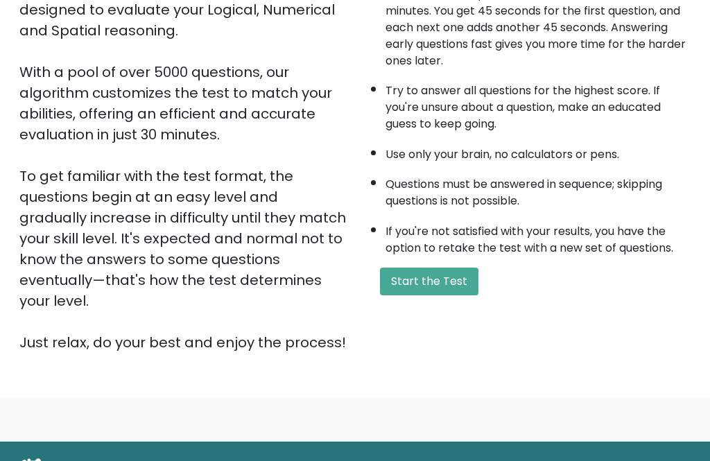  What do you see at coordinates (538, 189) in the screenshot?
I see `li: Questions must be answered in sequence; skipping questions is not possible.` at bounding box center [538, 189].